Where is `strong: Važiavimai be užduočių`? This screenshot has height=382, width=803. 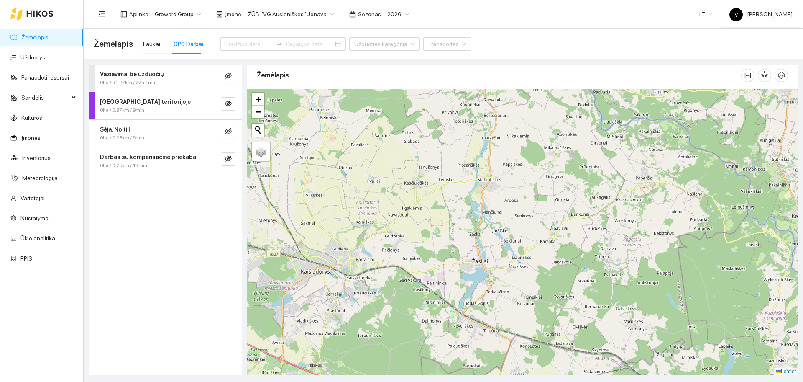 strong: Važiavimai be užduočių is located at coordinates (132, 74).